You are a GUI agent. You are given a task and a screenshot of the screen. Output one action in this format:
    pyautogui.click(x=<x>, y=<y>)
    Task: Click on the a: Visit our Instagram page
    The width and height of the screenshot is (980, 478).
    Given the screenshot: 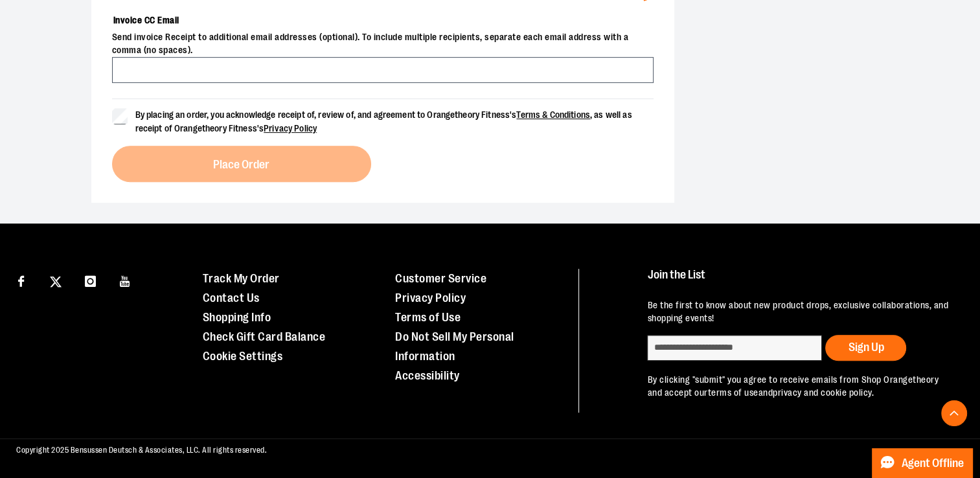 What is the action you would take?
    pyautogui.click(x=90, y=280)
    